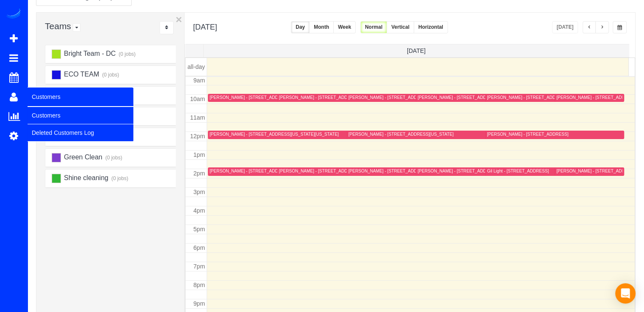 This screenshot has height=312, width=644. What do you see at coordinates (80, 115) in the screenshot?
I see `a: Customers` at bounding box center [80, 115].